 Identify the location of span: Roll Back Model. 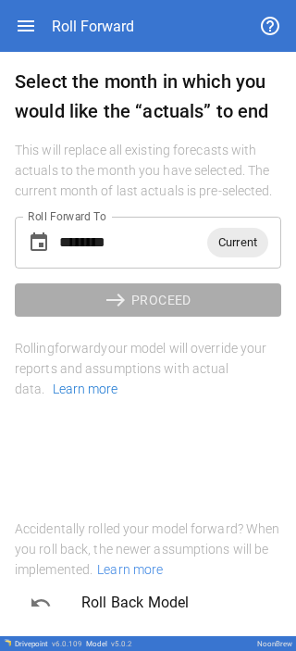
(174, 603).